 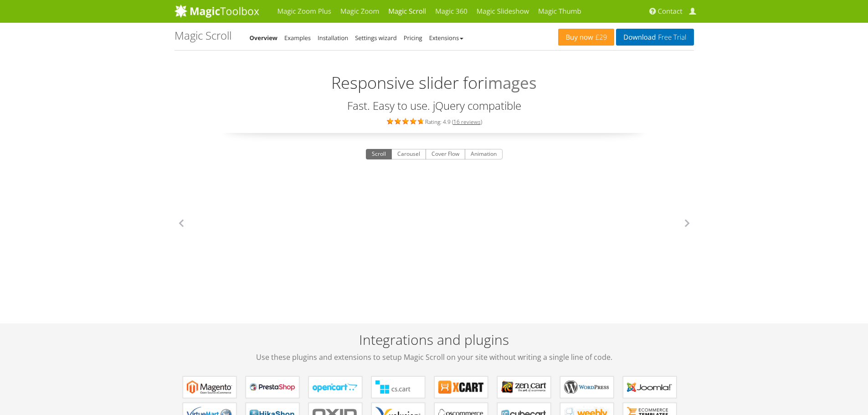 I want to click on a: Extensions, so click(x=446, y=38).